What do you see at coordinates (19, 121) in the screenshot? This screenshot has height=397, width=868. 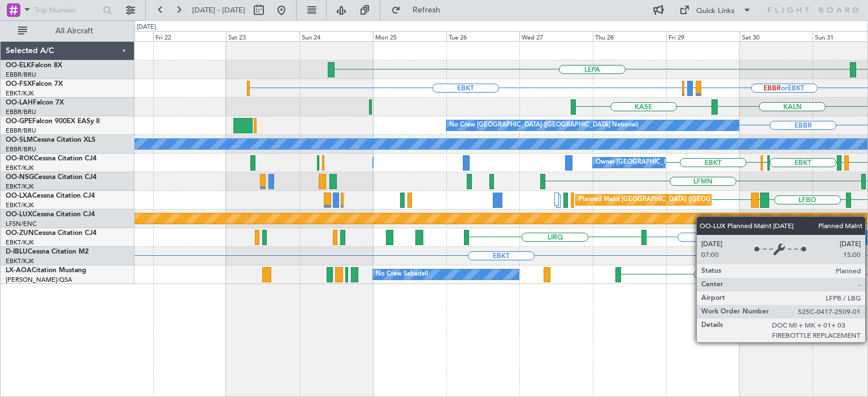 I see `span: OO-GPE` at bounding box center [19, 121].